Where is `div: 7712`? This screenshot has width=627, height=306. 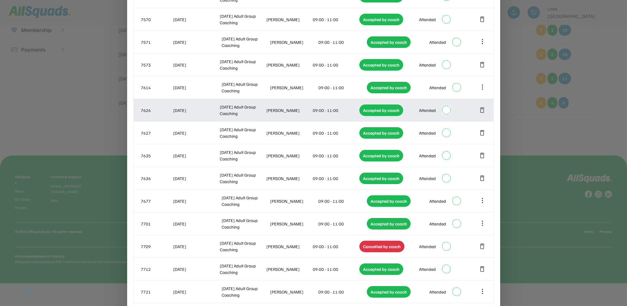 div: 7712 is located at coordinates (157, 269).